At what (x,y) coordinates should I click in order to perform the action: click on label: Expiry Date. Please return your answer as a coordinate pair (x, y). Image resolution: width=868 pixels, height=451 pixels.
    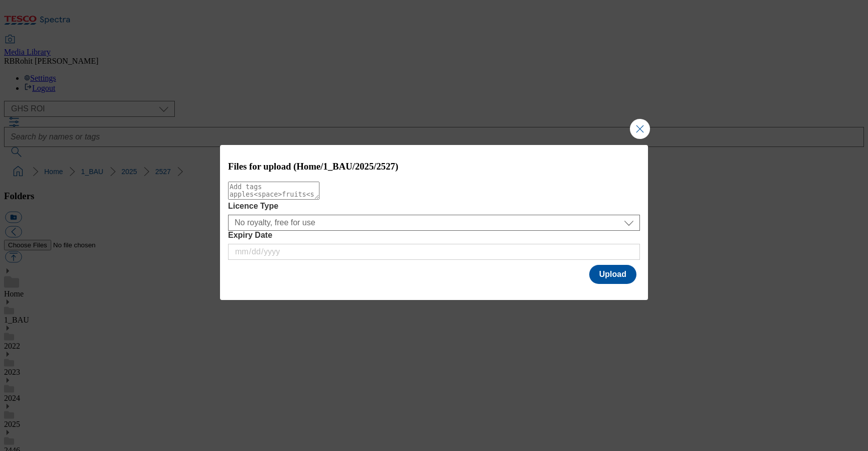
    Looking at the image, I should click on (434, 235).